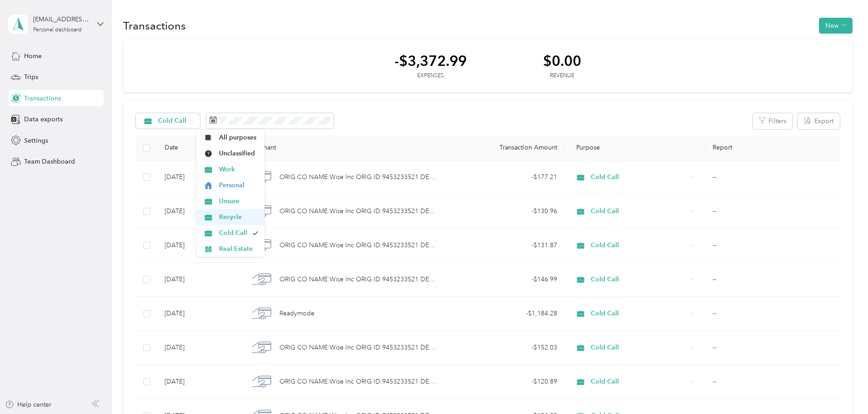 Image resolution: width=868 pixels, height=414 pixels. Describe the element at coordinates (430, 76) in the screenshot. I see `div: Expenses` at that location.